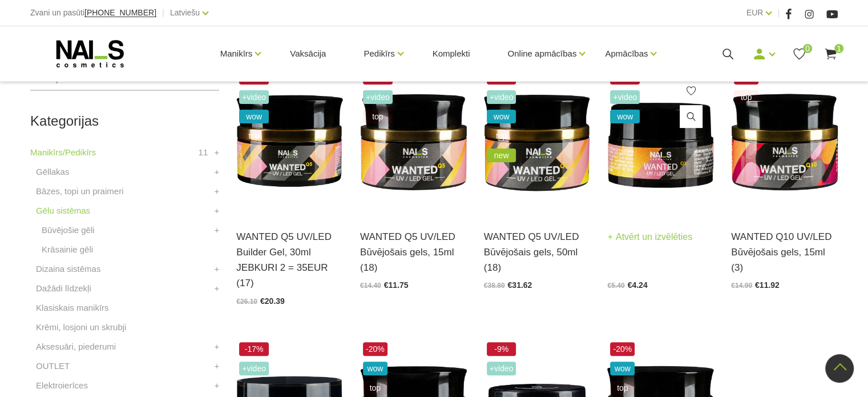 This screenshot has width=868, height=397. Describe the element at coordinates (799, 54) in the screenshot. I see `a: 0` at that location.